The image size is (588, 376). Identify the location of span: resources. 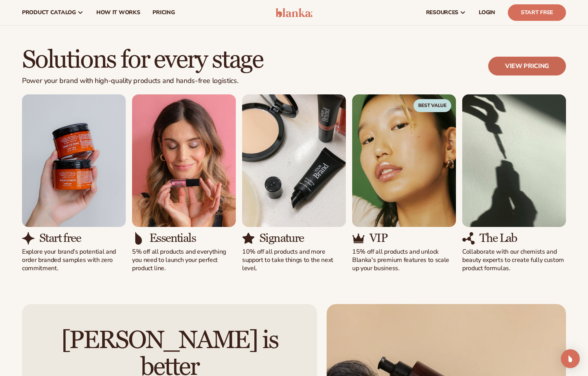
(442, 13).